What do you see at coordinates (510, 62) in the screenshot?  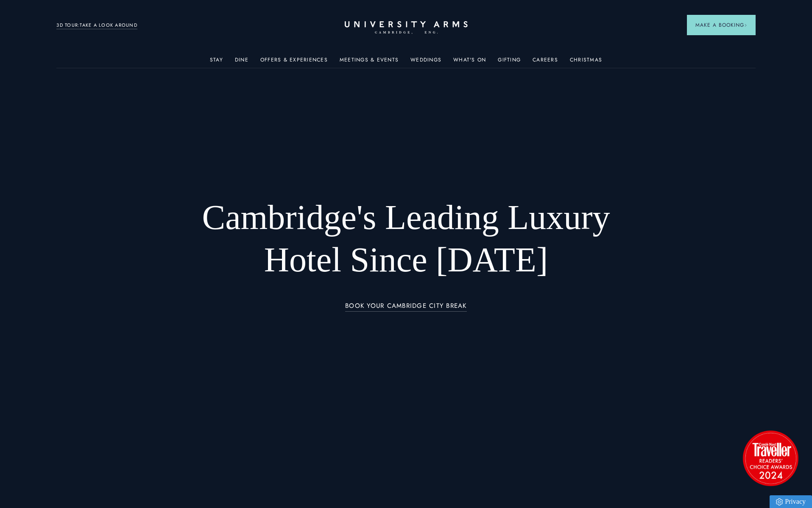 I see `a: Gifting` at bounding box center [510, 62].